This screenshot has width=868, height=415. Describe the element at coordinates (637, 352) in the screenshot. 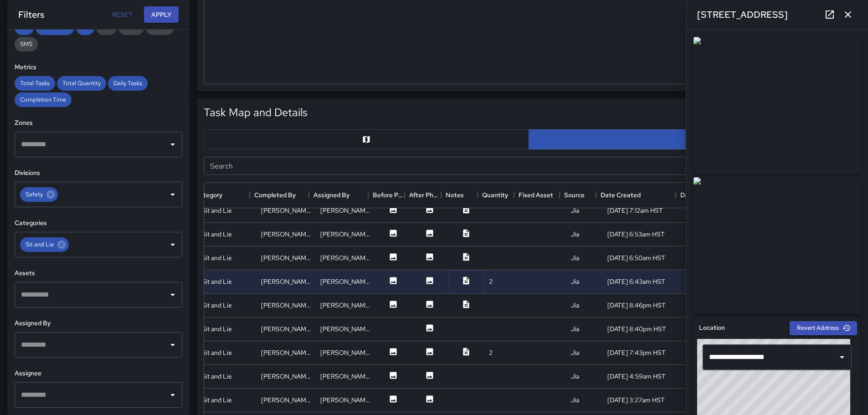

I see `div: 8/29/2025, 7:43pm HST` at that location.